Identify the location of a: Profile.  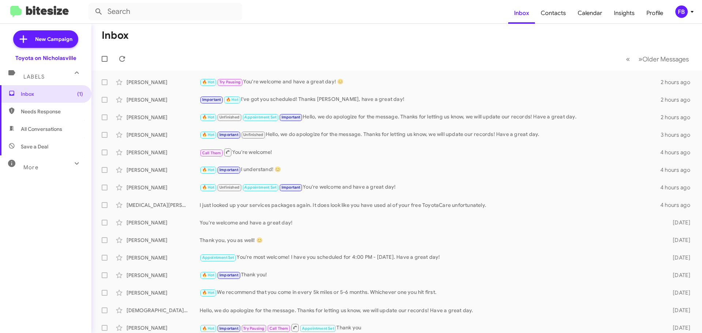
(654, 13).